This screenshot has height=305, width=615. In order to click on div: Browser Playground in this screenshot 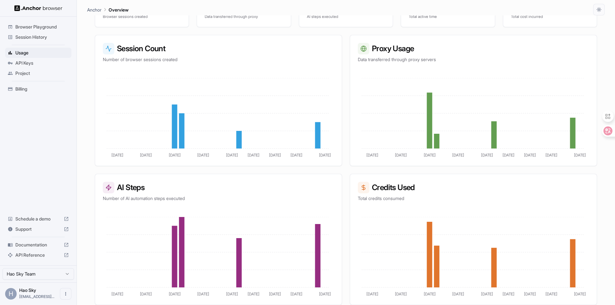, I will do `click(38, 27)`.